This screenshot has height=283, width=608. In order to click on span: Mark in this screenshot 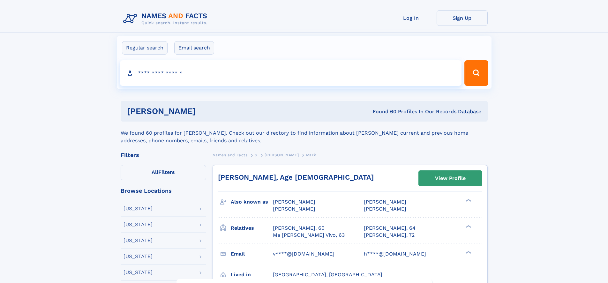, I will do `click(311, 155)`.